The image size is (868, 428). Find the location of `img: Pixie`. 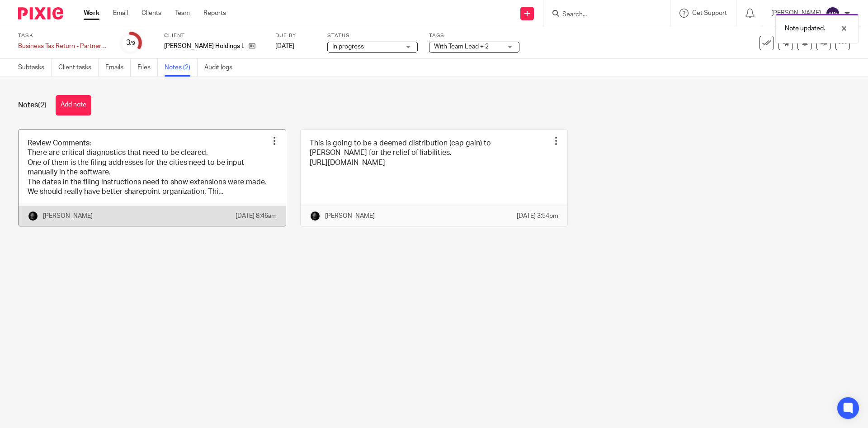

img: Pixie is located at coordinates (40, 13).